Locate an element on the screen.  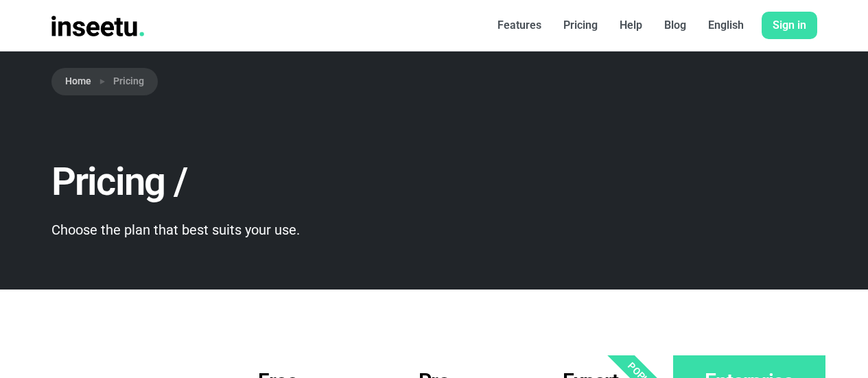
font: Sign in is located at coordinates (790, 25).